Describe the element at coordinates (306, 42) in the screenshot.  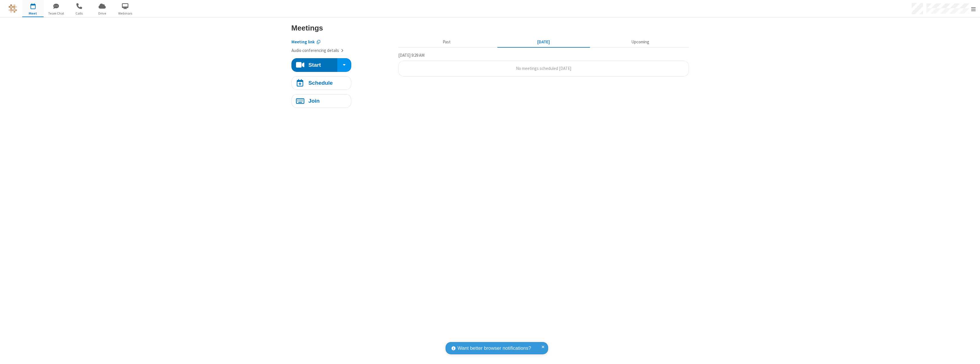
I see `button: Copy my meeting room link` at that location.